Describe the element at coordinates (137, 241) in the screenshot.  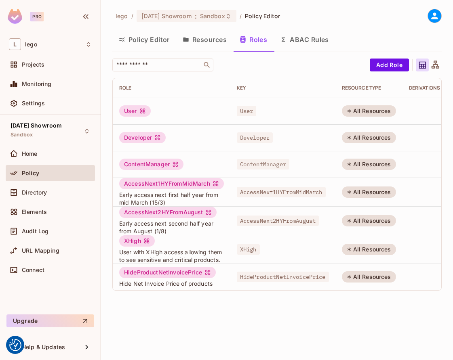
I see `div: XHigh` at that location.